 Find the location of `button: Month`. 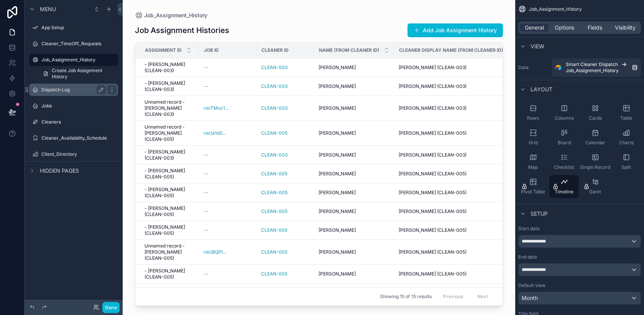

button: Month is located at coordinates (579, 298).